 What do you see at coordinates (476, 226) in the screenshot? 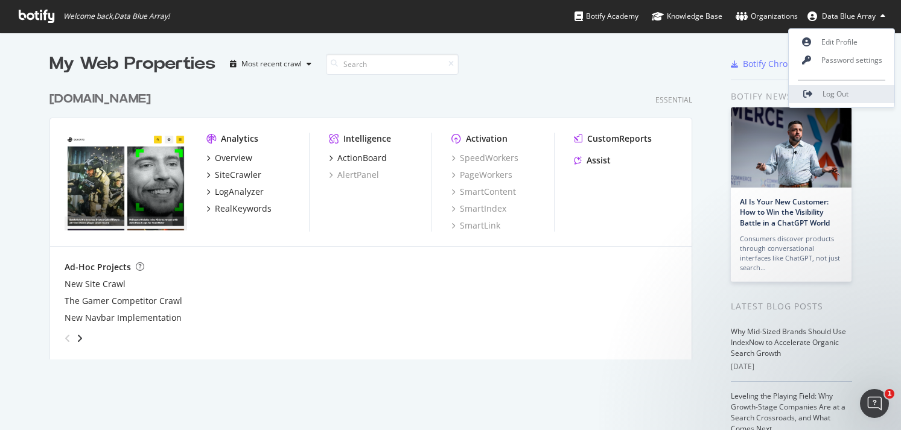
I see `a: SmartLink` at bounding box center [476, 226].